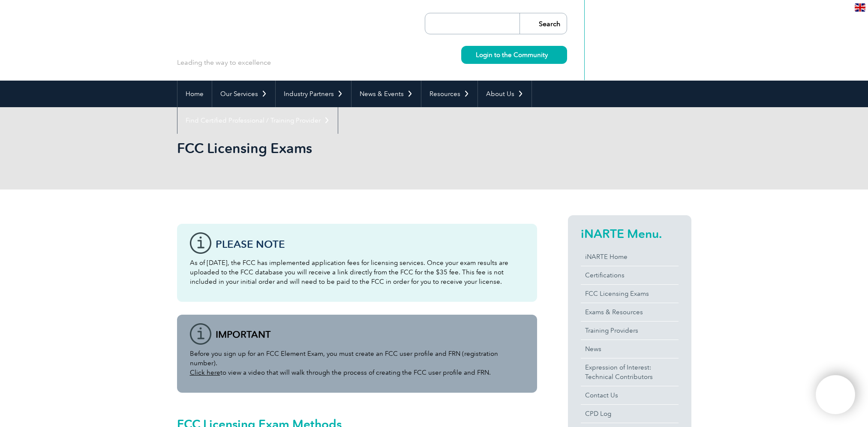 This screenshot has height=427, width=868. I want to click on img: svg+xml;nitro-empty-id=MzU4OjIyMw==-1;base64,PHN2ZyB2aWV3Qm94PSIwIDAgMTEgMTEiIHdpZHRoPSIxMSIgaGVp..., so click(550, 54).